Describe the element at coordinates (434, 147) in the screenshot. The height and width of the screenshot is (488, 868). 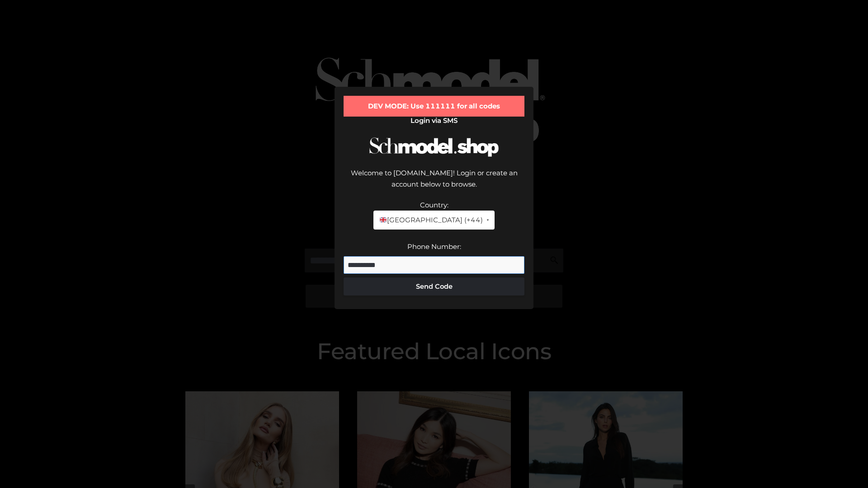
I see `img: Schmodel Logo` at that location.